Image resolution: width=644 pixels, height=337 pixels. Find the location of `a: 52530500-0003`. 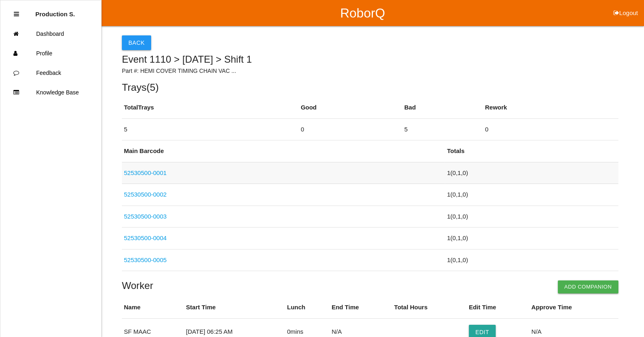

a: 52530500-0003 is located at coordinates (145, 216).